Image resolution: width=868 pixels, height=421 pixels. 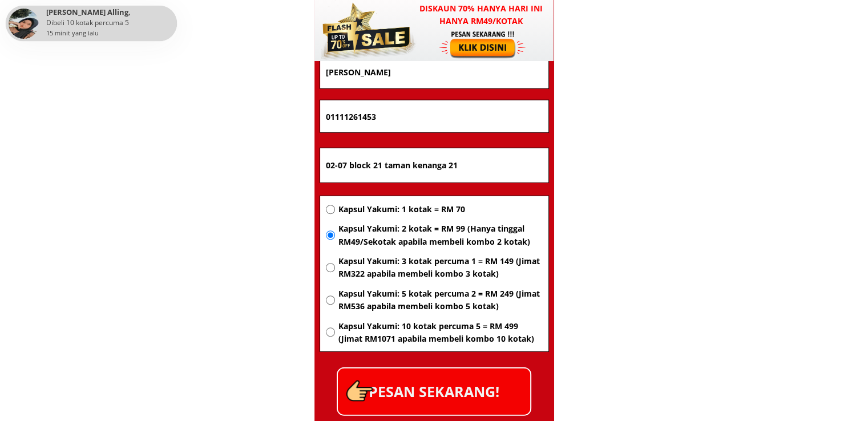 I want to click on input: Nombor Telefon Bimbit, so click(x=434, y=116).